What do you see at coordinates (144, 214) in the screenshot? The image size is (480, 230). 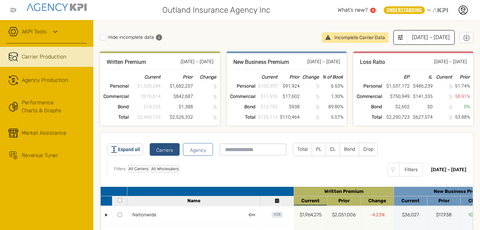 I see `span: Nationwide` at bounding box center [144, 214].